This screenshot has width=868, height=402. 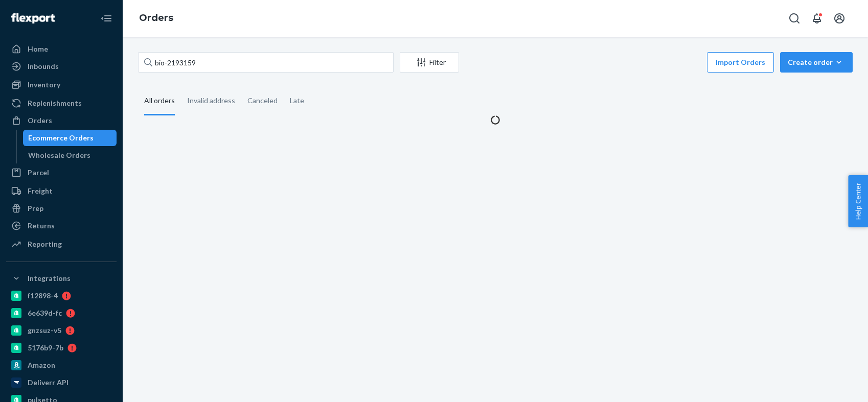 What do you see at coordinates (35, 208) in the screenshot?
I see `div: Prep` at bounding box center [35, 208].